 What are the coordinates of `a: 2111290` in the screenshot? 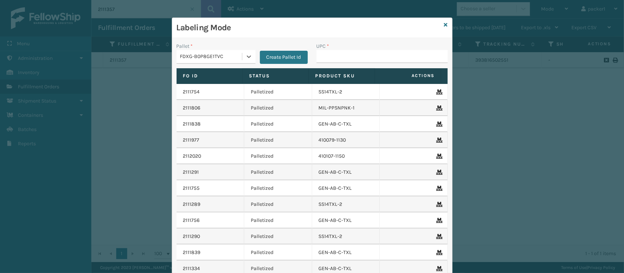 It's located at (191, 237).